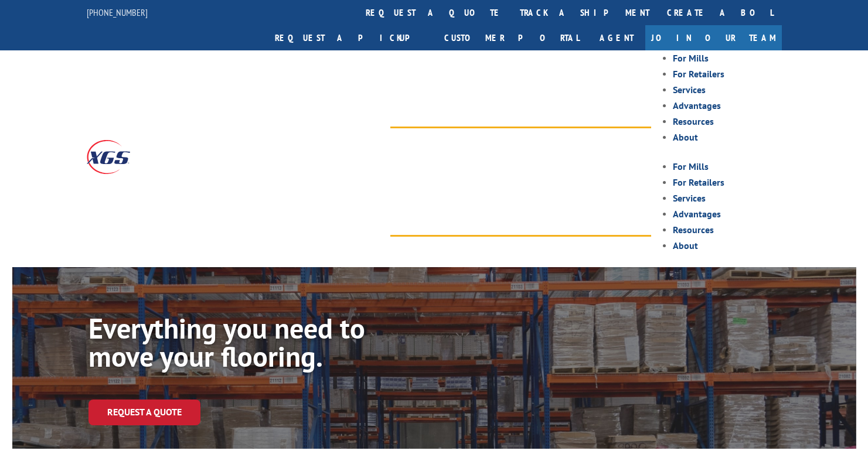  Describe the element at coordinates (144, 412) in the screenshot. I see `a: Request a Quote` at that location.